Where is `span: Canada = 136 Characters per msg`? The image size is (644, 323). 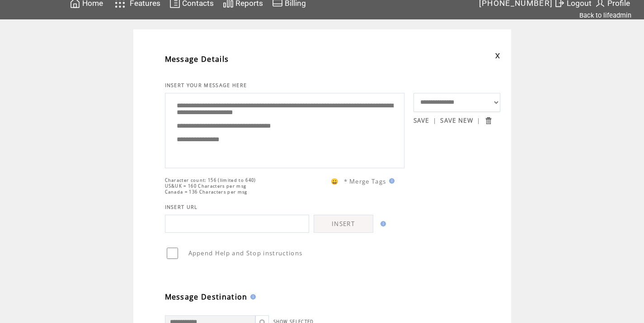
span: Canada = 136 Characters per msg is located at coordinates (206, 192).